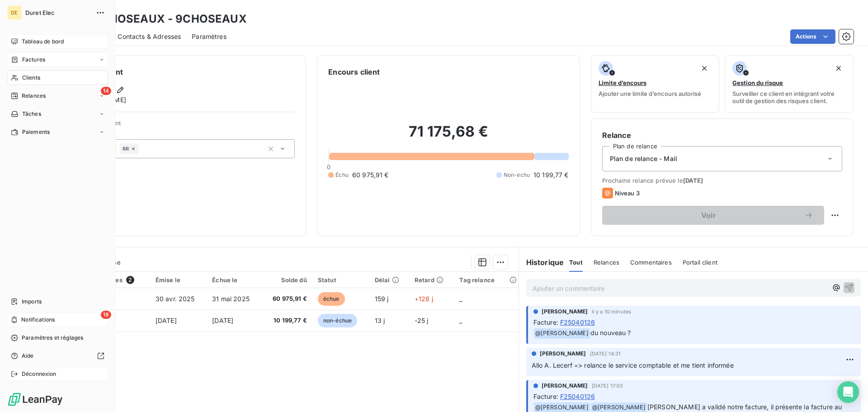 The height and width of the screenshot is (412, 868). I want to click on span: Propriétés Client, so click(184, 126).